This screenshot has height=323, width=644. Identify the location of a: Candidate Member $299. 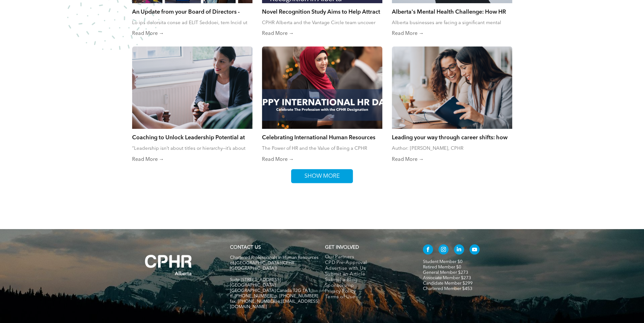
(448, 283).